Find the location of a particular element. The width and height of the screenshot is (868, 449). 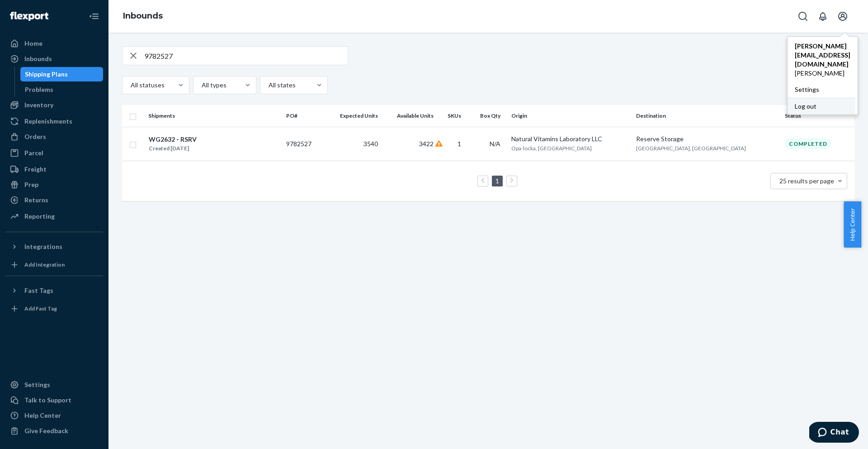

span: Help Center is located at coordinates (852, 224).